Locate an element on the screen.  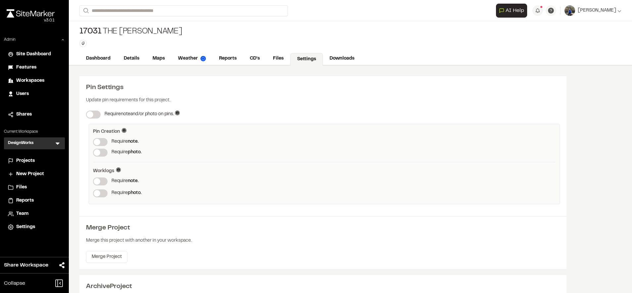
div: Merge this project with another in your workspace. is located at coordinates (323, 242).